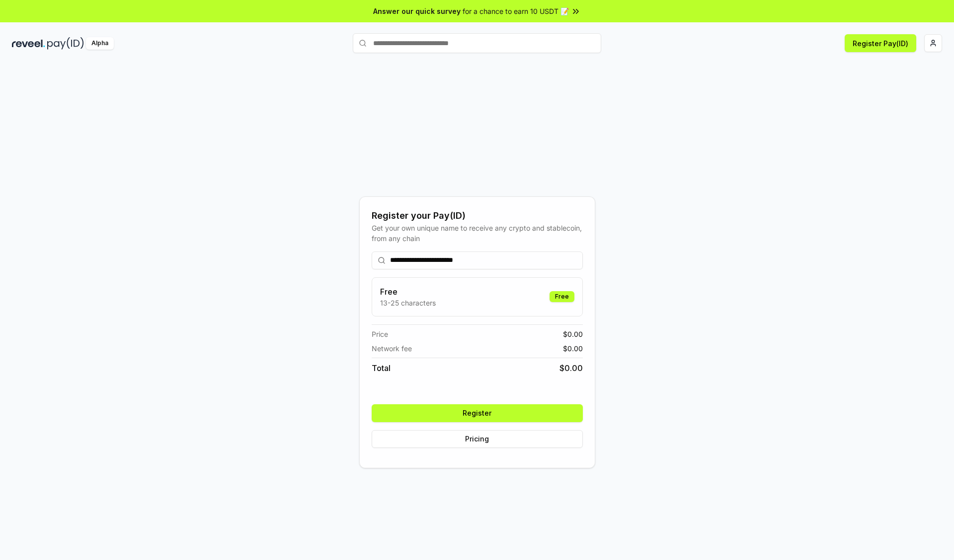 The height and width of the screenshot is (560, 954). What do you see at coordinates (392, 349) in the screenshot?
I see `span: Network fee` at bounding box center [392, 349].